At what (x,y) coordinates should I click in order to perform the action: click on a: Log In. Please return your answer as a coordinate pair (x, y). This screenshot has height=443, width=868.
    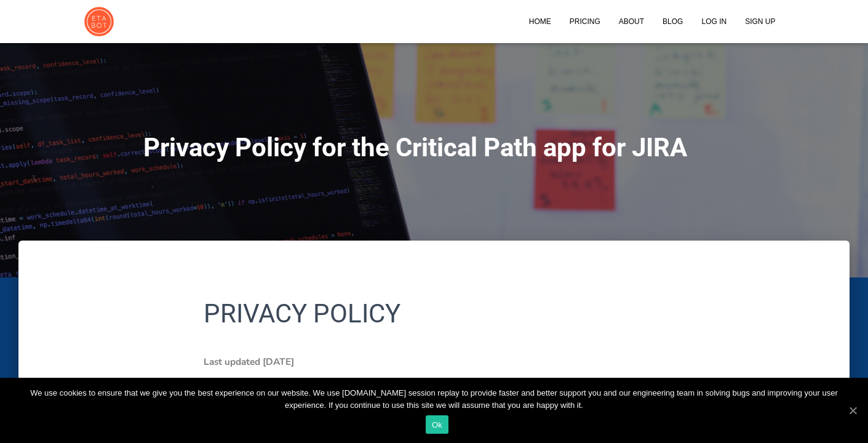
    Looking at the image, I should click on (714, 21).